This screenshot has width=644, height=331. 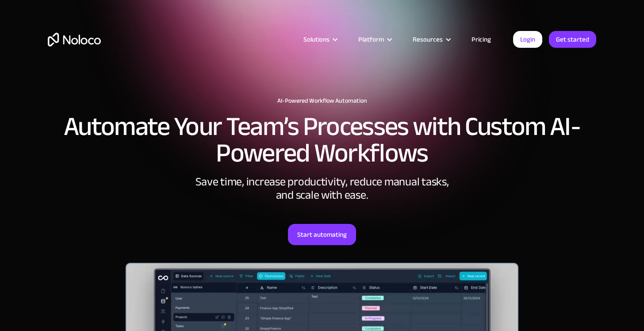 I want to click on h1: AI-Powered Workflow Automation, so click(x=322, y=101).